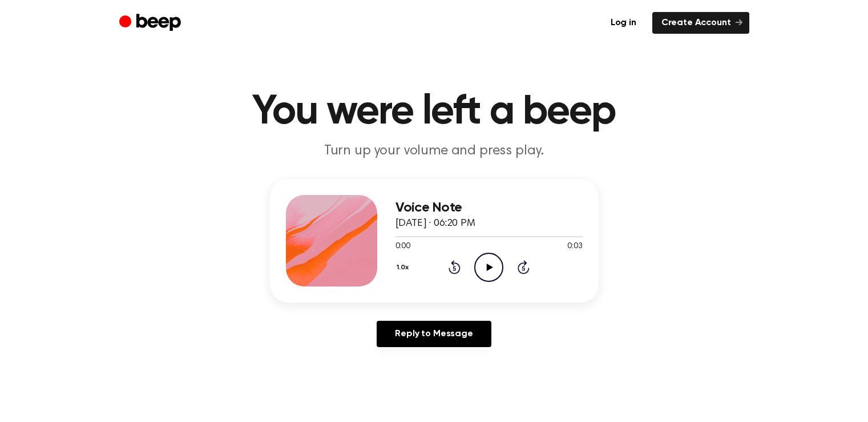 This screenshot has height=422, width=868. What do you see at coordinates (701, 23) in the screenshot?
I see `a: Create Account` at bounding box center [701, 23].